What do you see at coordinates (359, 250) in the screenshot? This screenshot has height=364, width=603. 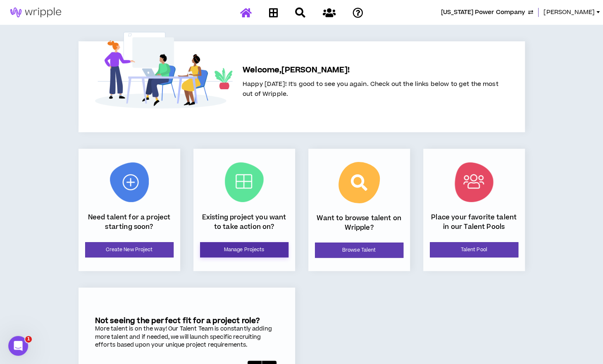 I see `a: Browse Talent` at bounding box center [359, 250].